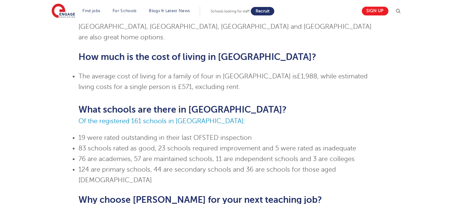 Image resolution: width=453 pixels, height=204 pixels. What do you see at coordinates (217, 148) in the screenshot?
I see `span: 83 schools rated as good, 23 schools required improvement and 5 were rated as inadequate` at bounding box center [217, 148].